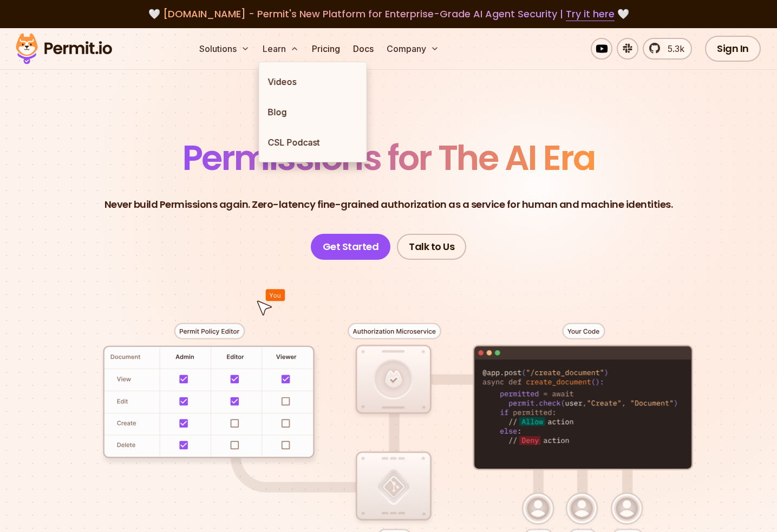 Image resolution: width=777 pixels, height=532 pixels. Describe the element at coordinates (413, 49) in the screenshot. I see `button: Company` at that location.